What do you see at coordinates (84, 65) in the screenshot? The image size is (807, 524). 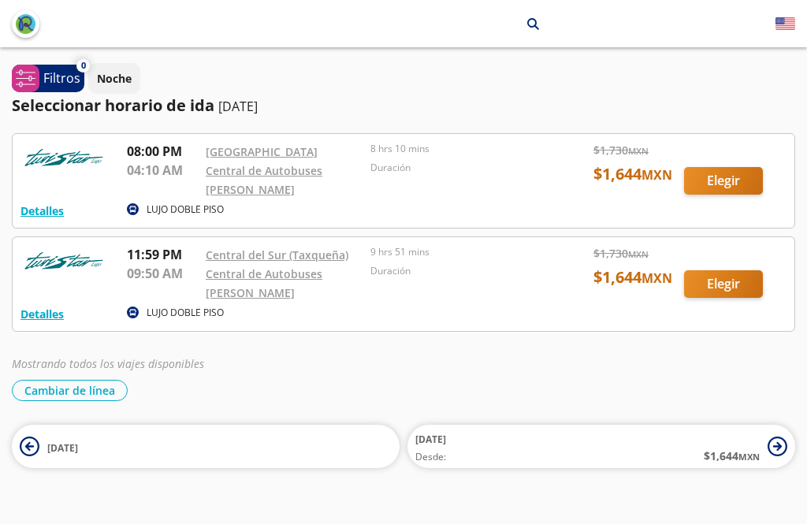 I see `span: 0` at bounding box center [84, 65].